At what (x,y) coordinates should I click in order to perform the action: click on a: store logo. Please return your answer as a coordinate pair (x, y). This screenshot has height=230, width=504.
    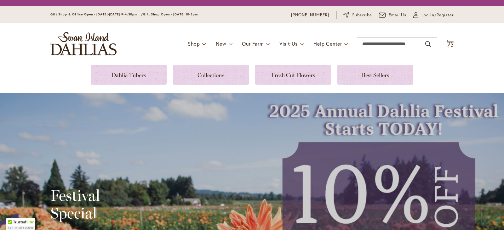
    Looking at the image, I should click on (83, 44).